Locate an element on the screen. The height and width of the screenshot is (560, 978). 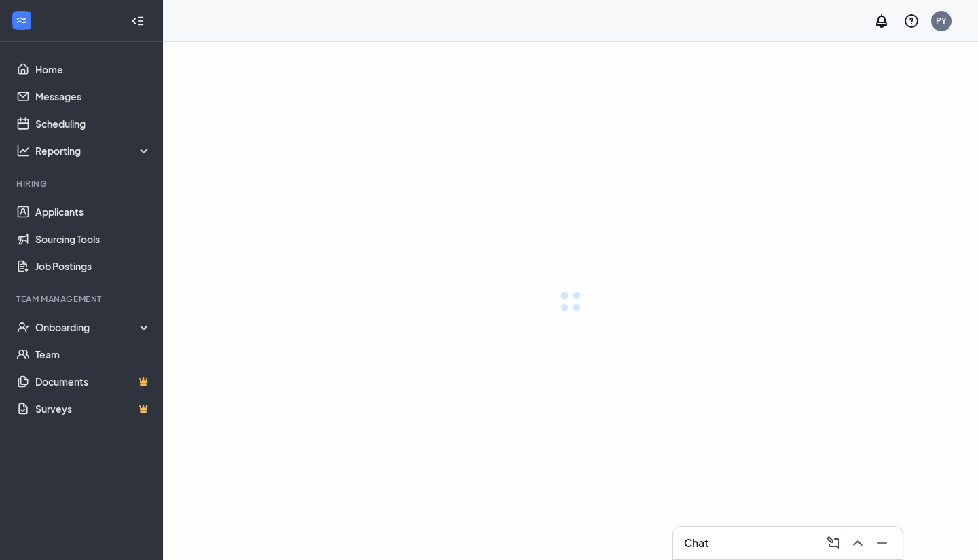
svg: Notifications is located at coordinates (882, 21).